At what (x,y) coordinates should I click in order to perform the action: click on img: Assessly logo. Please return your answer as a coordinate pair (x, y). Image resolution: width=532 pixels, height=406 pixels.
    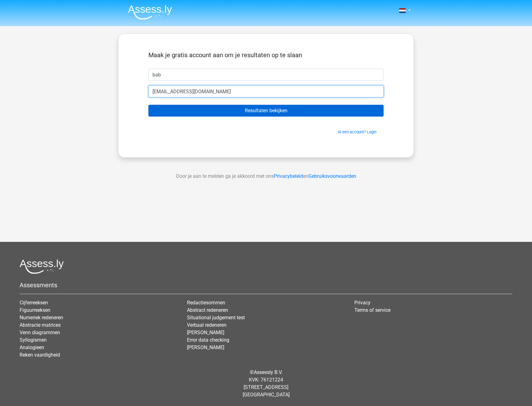
    Looking at the image, I should click on (41, 267).